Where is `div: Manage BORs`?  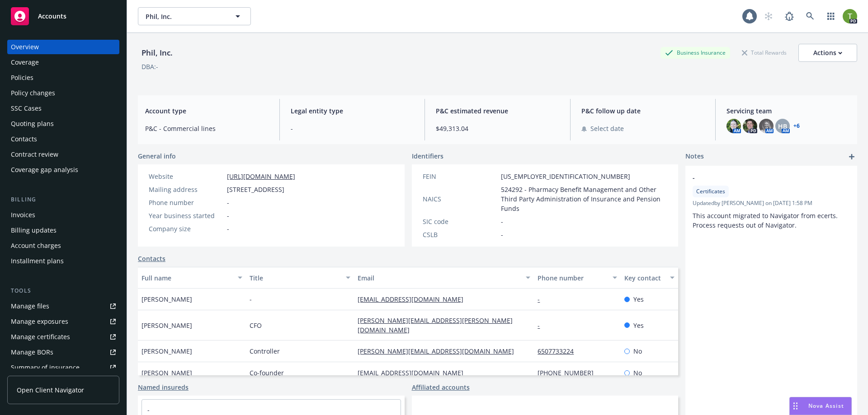
div: Manage BORs is located at coordinates (32, 352).